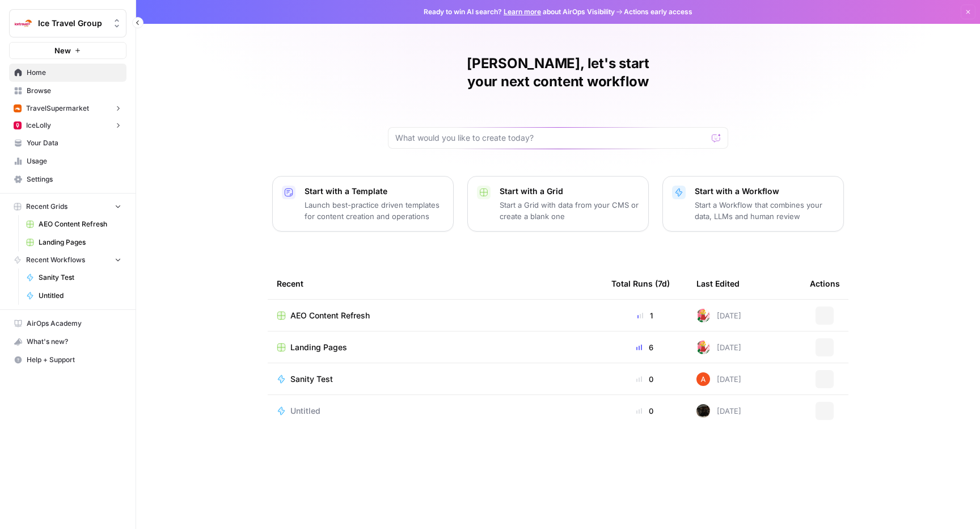 This screenshot has width=980, height=529. Describe the element at coordinates (754, 204) in the screenshot. I see `button: Start with a WorkflowStart a Workflow that combines your data, LLMs and human review` at that location.